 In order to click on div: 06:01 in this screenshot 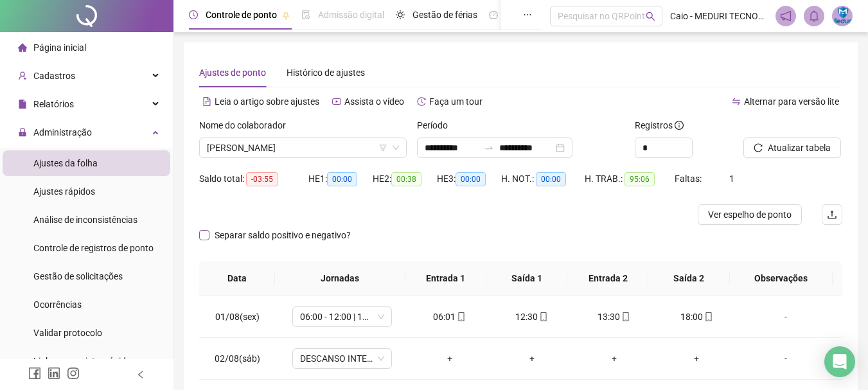, I will do `click(449, 316)`.